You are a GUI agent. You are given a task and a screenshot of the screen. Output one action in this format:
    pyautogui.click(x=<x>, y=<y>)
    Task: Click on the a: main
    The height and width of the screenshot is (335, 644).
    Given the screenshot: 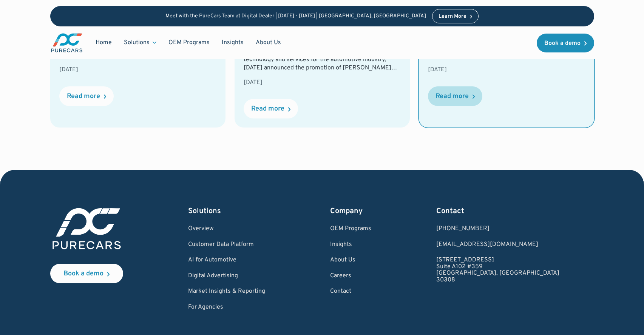 What is the action you would take?
    pyautogui.click(x=67, y=43)
    